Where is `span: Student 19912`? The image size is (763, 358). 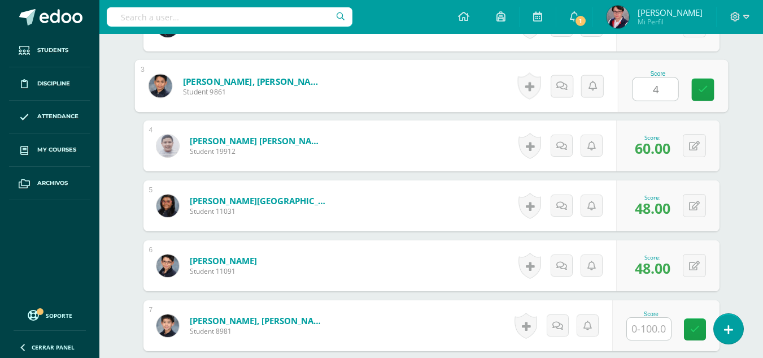 span: Student 19912 is located at coordinates (258, 151).